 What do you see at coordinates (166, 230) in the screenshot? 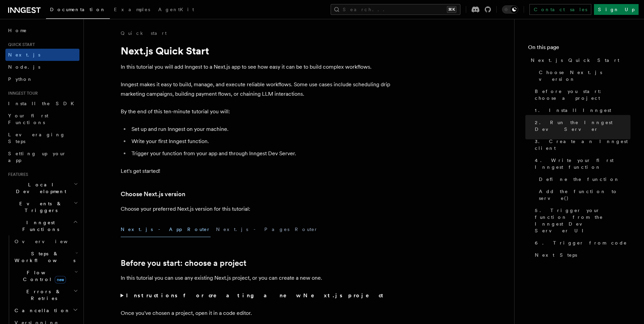
I see `button: Next.js - App Router` at bounding box center [166, 230].